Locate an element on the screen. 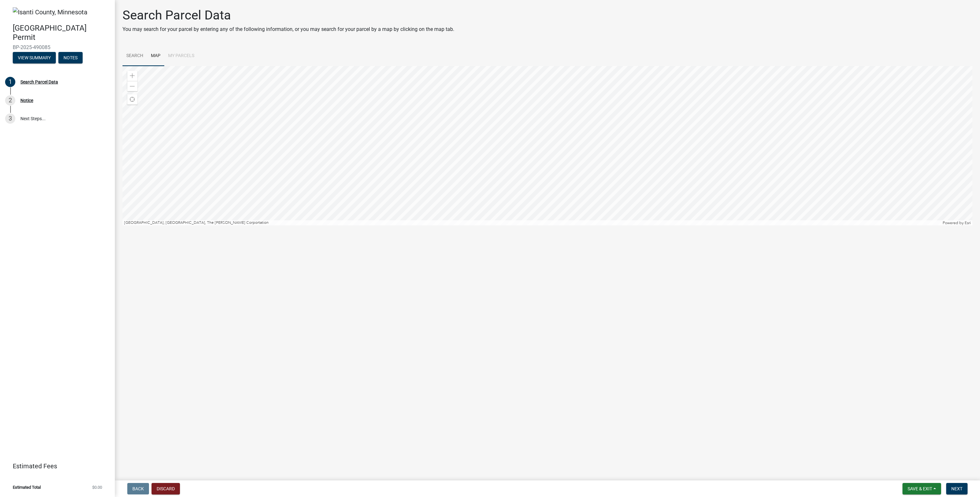 This screenshot has height=497, width=980. div: 2 is located at coordinates (10, 100).